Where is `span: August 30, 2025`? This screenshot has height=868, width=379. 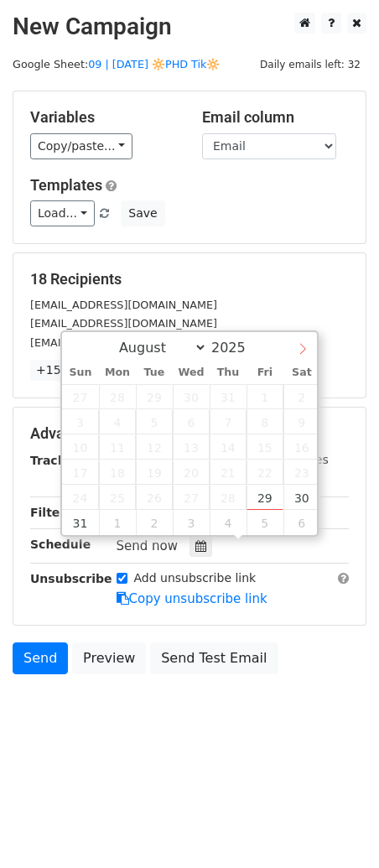 span: August 30, 2025 is located at coordinates (302, 498).